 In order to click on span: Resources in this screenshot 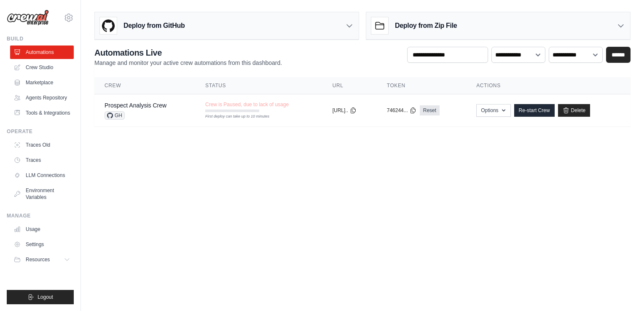, I will do `click(38, 259)`.